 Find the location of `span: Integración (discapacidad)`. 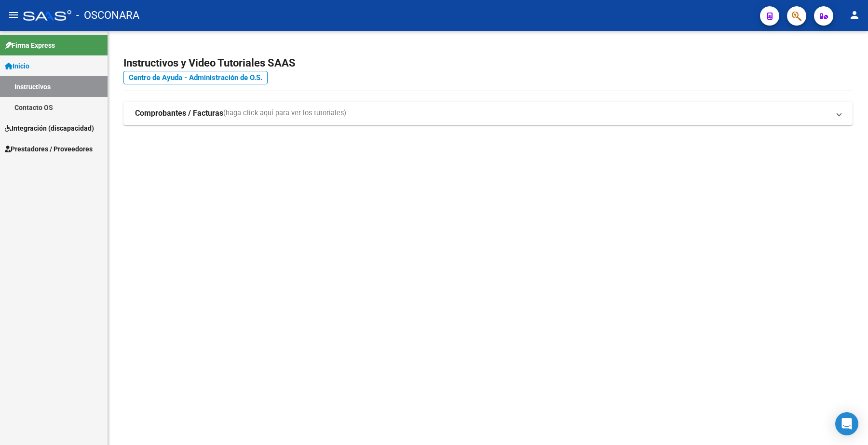

span: Integración (discapacidad) is located at coordinates (49, 128).